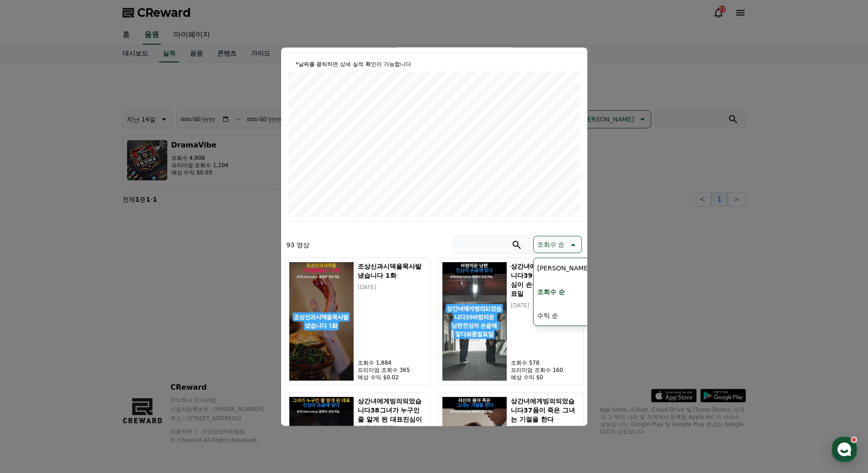 Image resolution: width=868 pixels, height=473 pixels. I want to click on a: 홈, so click(31, 300).